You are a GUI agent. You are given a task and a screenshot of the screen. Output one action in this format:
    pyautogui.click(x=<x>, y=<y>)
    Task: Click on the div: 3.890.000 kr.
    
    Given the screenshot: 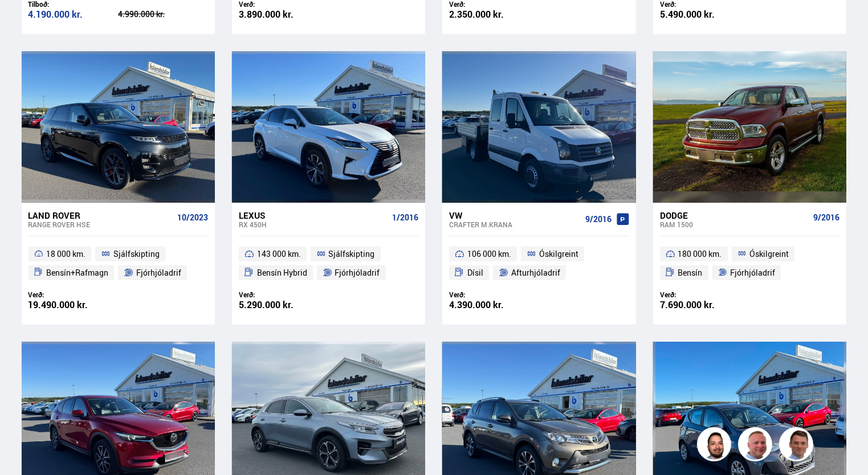 What is the action you would take?
    pyautogui.click(x=284, y=14)
    